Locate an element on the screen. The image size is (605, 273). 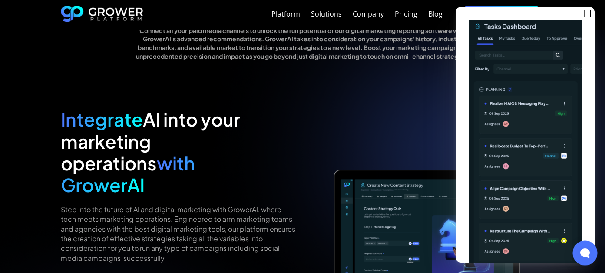
a: home is located at coordinates (102, 15).